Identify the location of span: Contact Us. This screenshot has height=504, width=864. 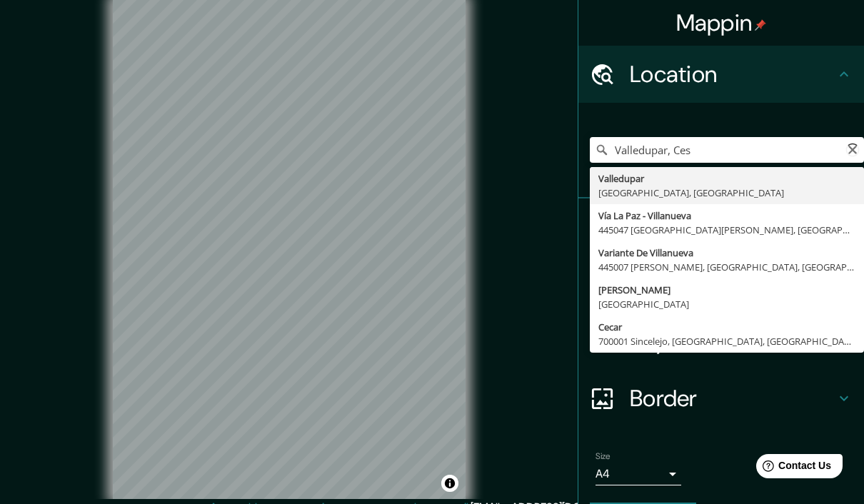
(68, 17).